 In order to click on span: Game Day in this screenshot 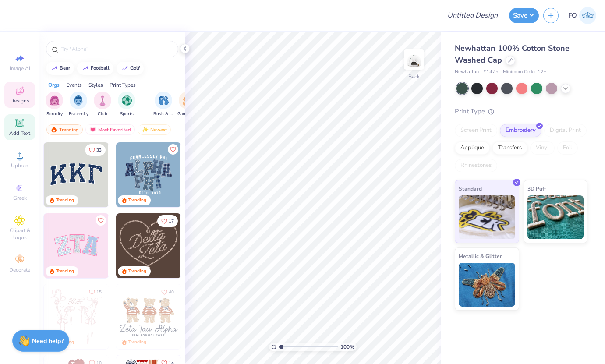, I will do `click(188, 114)`.